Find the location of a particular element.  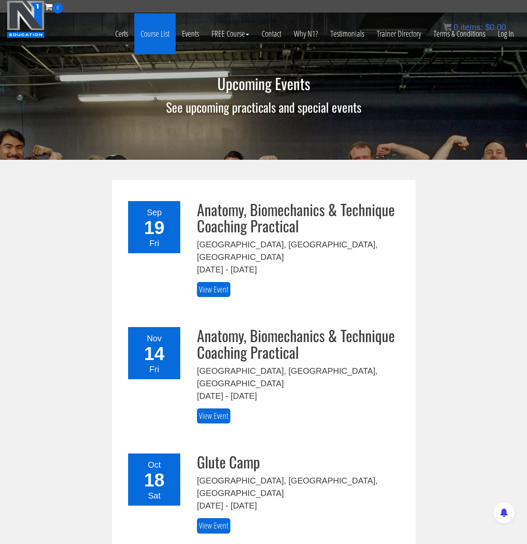

span: items: is located at coordinates (471, 27).